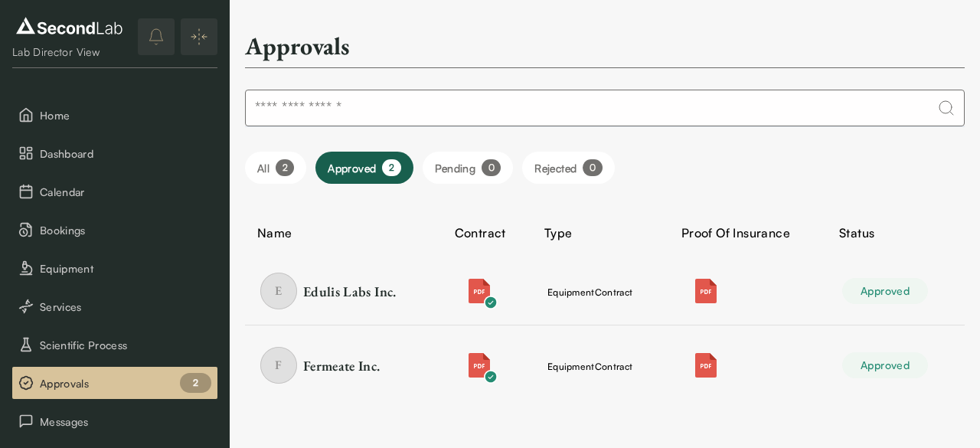 The width and height of the screenshot is (980, 448). What do you see at coordinates (115, 345) in the screenshot?
I see `a: Scientific Process` at bounding box center [115, 345].